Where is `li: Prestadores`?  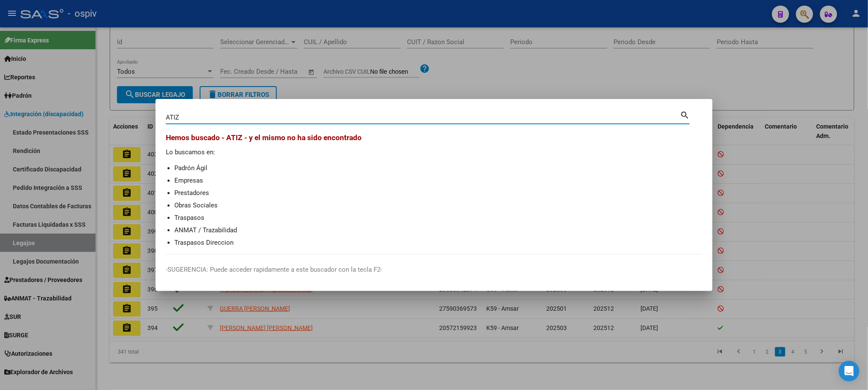 li: Prestadores is located at coordinates (438, 193).